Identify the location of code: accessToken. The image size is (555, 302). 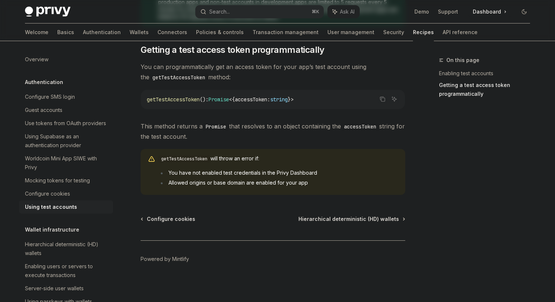
(360, 127).